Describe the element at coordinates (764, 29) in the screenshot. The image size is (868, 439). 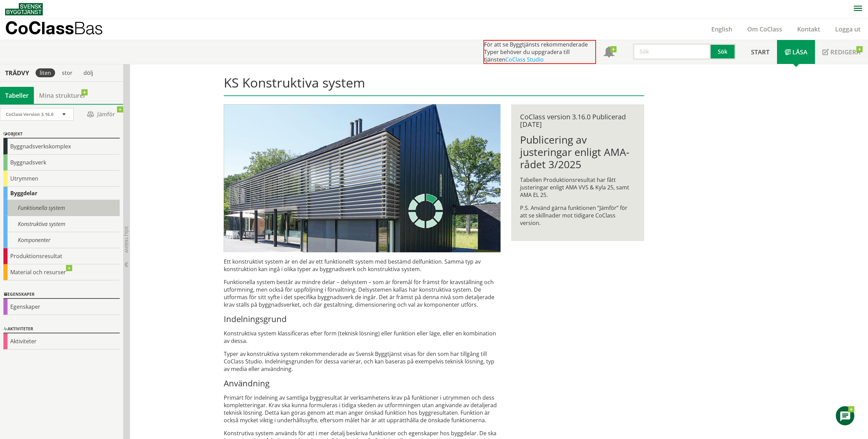
I see `a: Om CoClass` at that location.